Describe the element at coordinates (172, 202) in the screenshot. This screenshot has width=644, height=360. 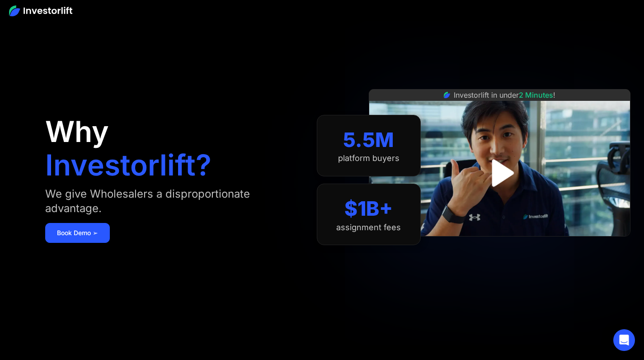
I see `div: We give Wholesalers a disproportionate advantage.` at that location.